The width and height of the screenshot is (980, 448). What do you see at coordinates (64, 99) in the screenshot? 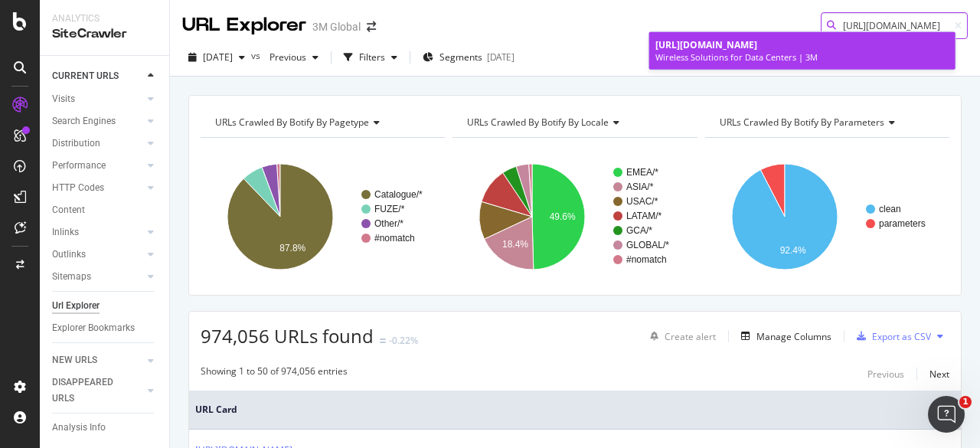
I see `div: Visits` at bounding box center [64, 99].